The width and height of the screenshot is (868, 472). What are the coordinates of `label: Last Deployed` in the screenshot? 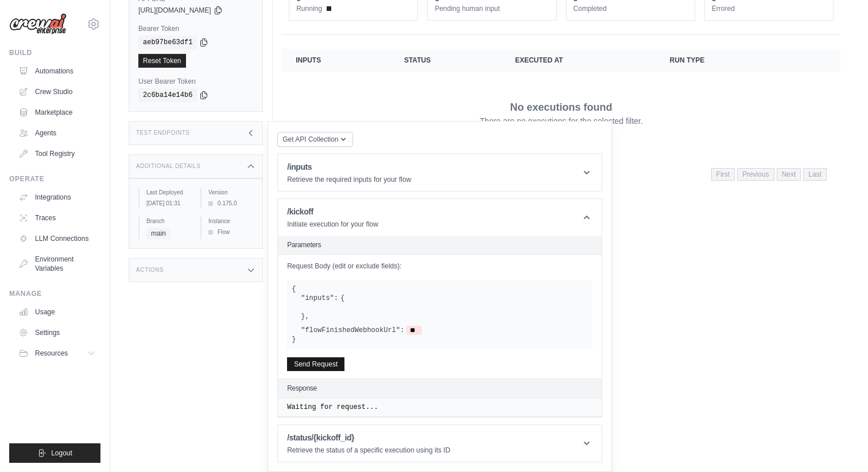 It's located at (169, 192).